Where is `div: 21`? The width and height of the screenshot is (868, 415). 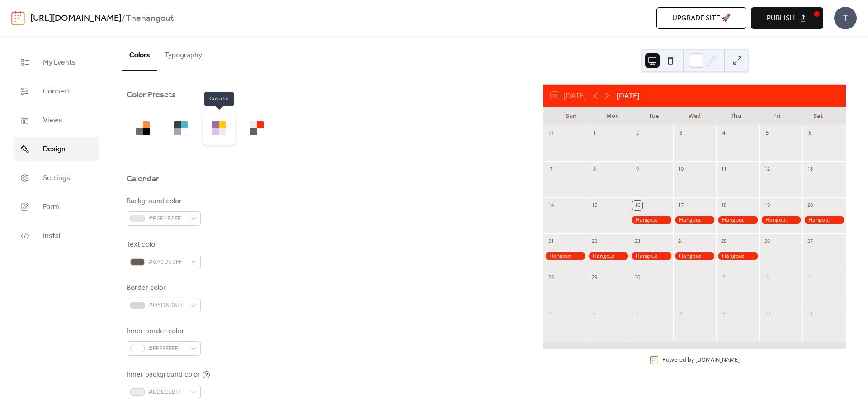
div: 21 is located at coordinates (551, 241).